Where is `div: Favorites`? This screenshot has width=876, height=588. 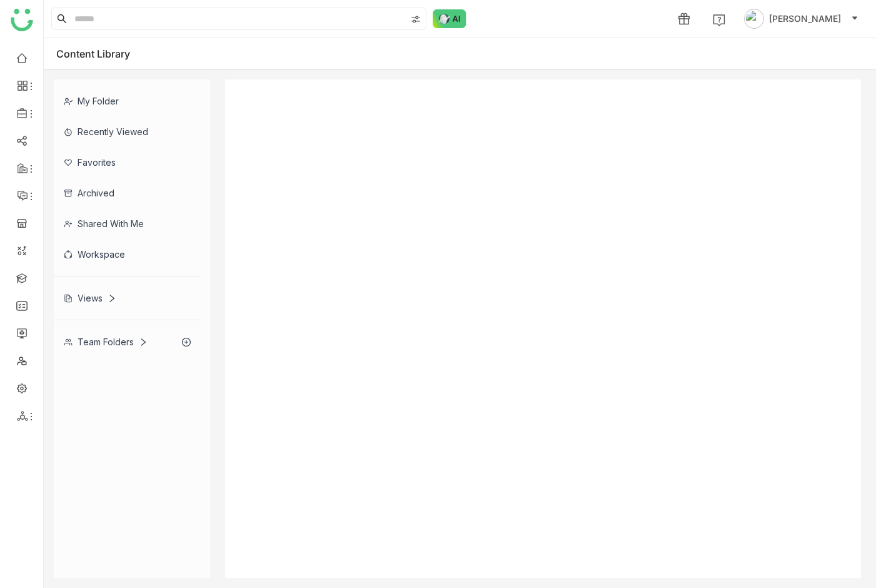
div: Favorites is located at coordinates (127, 162).